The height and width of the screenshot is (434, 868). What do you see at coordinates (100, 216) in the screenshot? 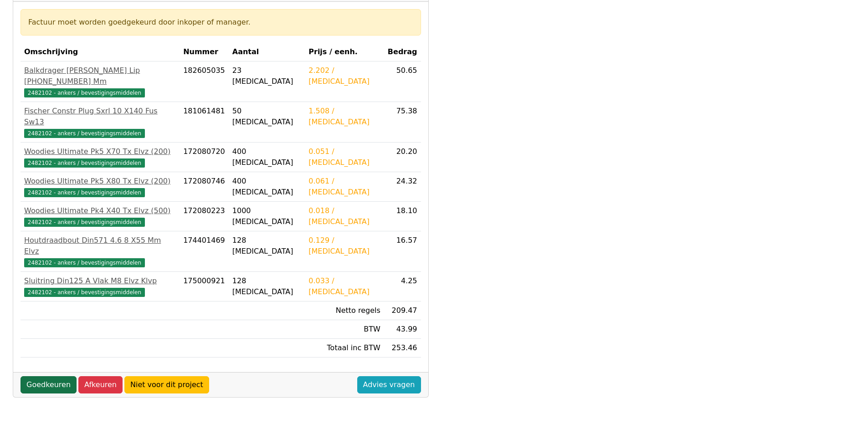
I see `a: Woodies Ultimate Pk4 X40 Tx Elvz (500)2482102 - ankers / bevestigingsmiddelen` at bounding box center [100, 216].